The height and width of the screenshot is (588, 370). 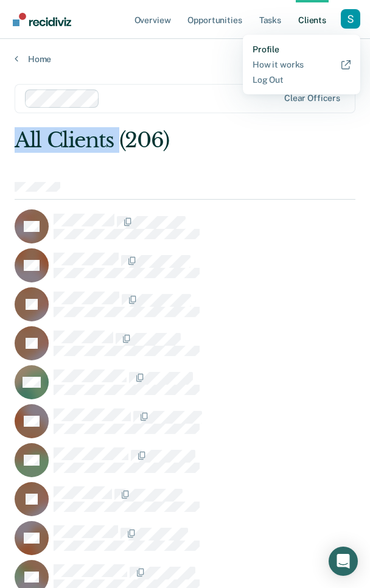 What do you see at coordinates (301, 65) in the screenshot?
I see `a: How it works` at bounding box center [301, 65].